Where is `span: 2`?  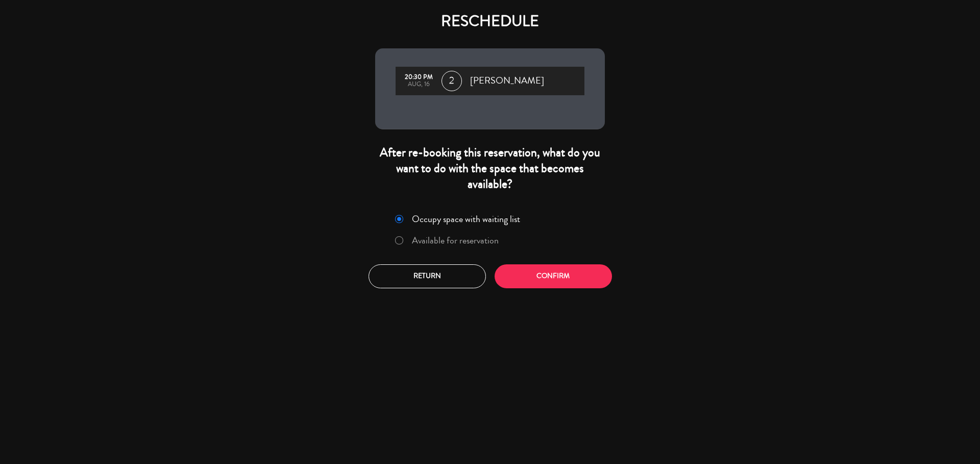 span: 2 is located at coordinates (452, 81).